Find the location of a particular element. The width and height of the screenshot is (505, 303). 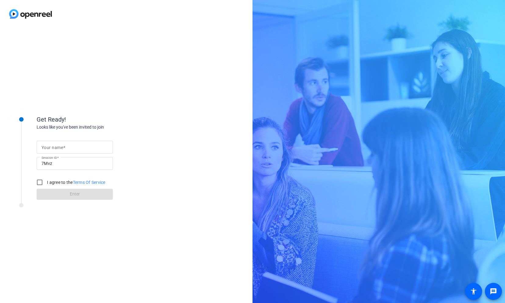

mat-label: Session ID is located at coordinates (49, 157).